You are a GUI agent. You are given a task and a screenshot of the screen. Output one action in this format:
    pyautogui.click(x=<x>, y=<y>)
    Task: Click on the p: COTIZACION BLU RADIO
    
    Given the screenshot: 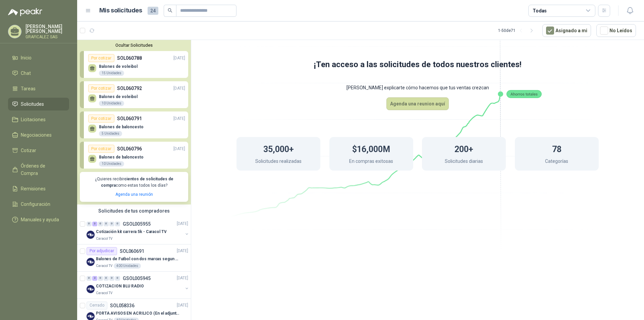 What is the action you would take?
    pyautogui.click(x=119, y=286)
    